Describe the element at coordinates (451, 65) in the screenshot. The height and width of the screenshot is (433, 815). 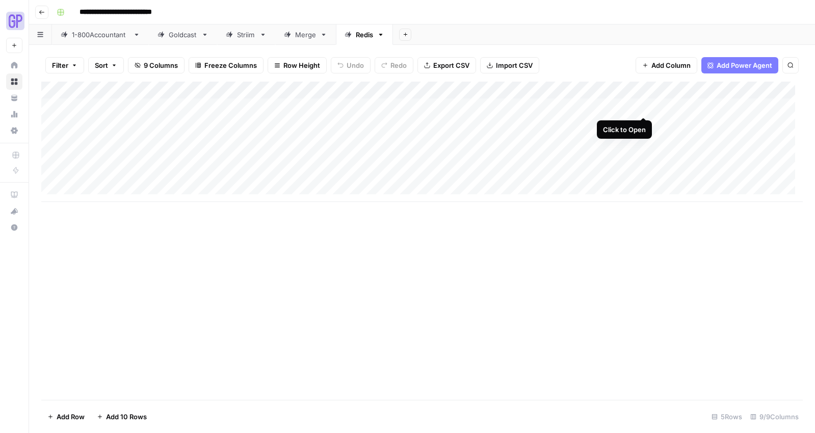
I see `span: Export CSV` at that location.